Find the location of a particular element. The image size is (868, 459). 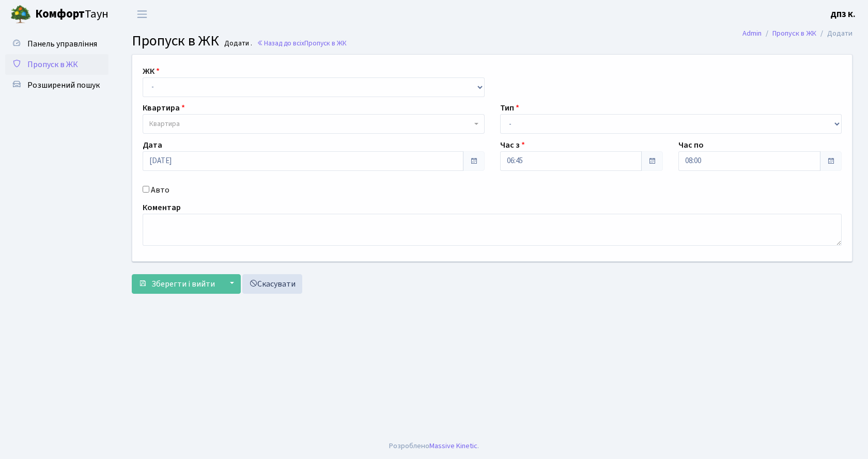

label: Час з is located at coordinates (513, 145).